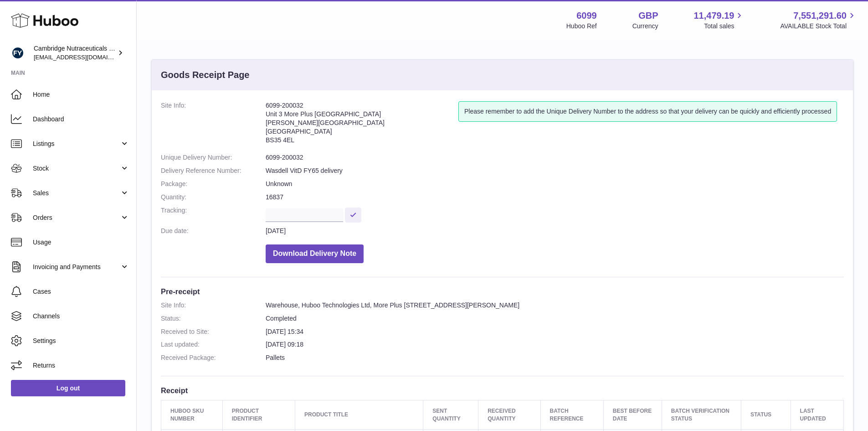 The width and height of the screenshot is (868, 431). I want to click on th: Product title, so click(359, 414).